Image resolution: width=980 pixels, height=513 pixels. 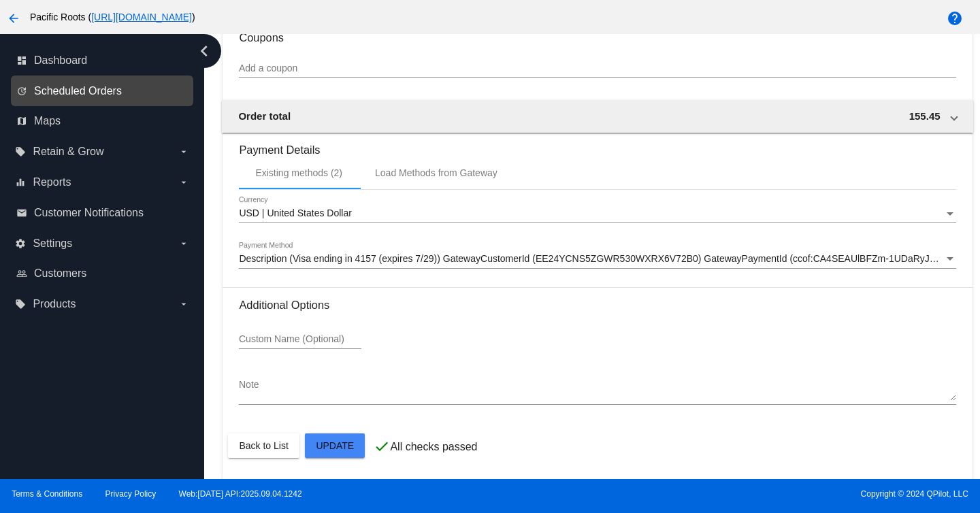 I want to click on p: All checks passed, so click(x=433, y=447).